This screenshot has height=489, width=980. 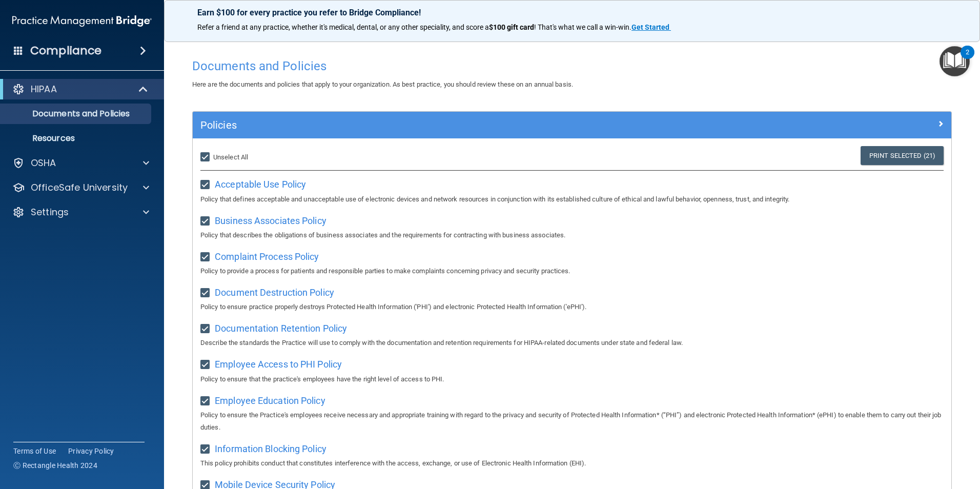 I want to click on span: Employee Education Policy, so click(x=270, y=401).